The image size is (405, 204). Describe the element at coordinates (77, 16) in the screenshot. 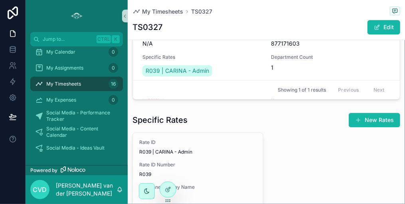

I see `img: App logo` at that location.